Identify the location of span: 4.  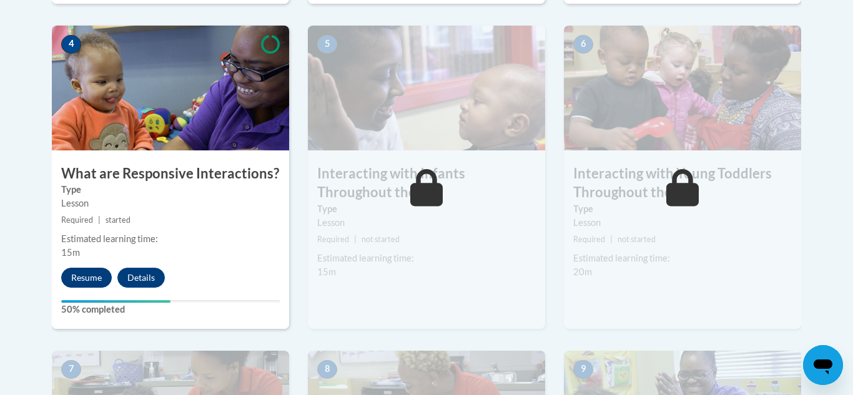
(71, 44).